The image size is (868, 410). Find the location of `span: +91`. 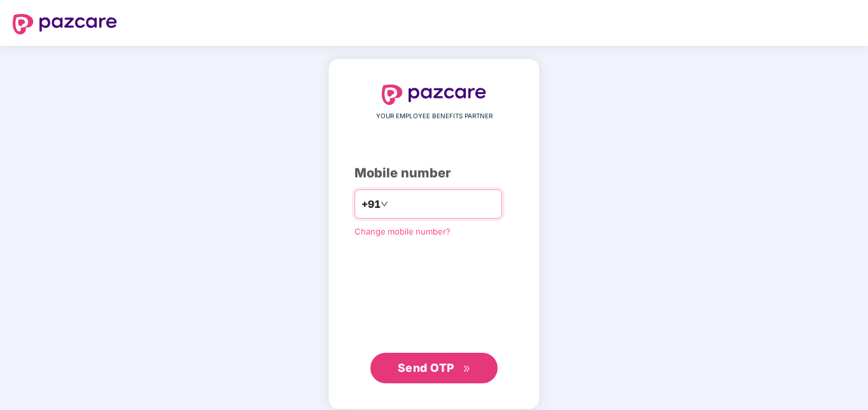

span: +91 is located at coordinates (371, 204).